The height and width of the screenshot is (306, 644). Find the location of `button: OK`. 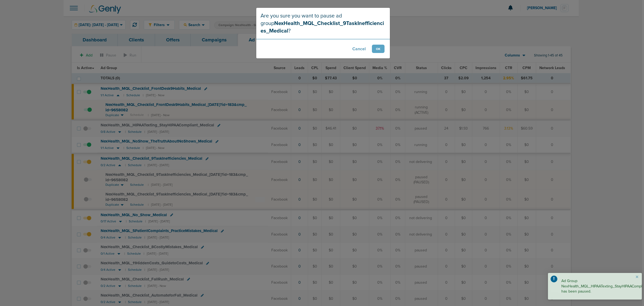

button: OK is located at coordinates (378, 48).